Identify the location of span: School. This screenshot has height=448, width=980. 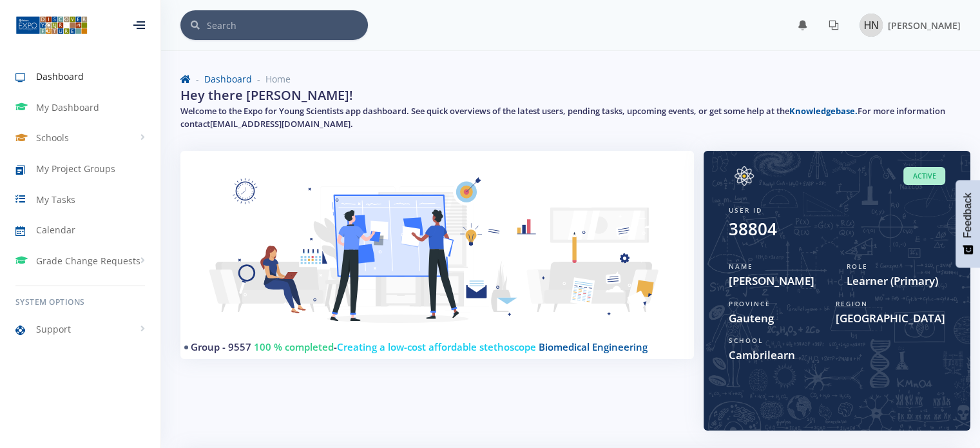
(745, 341).